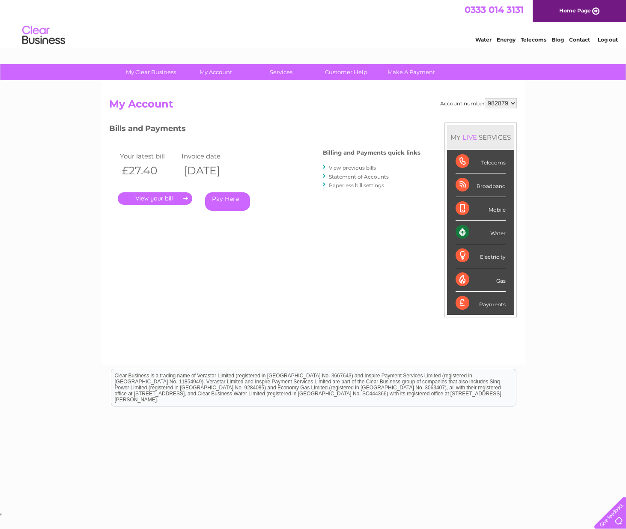 The height and width of the screenshot is (529, 626). Describe the element at coordinates (480, 185) in the screenshot. I see `div: Broadband` at that location.